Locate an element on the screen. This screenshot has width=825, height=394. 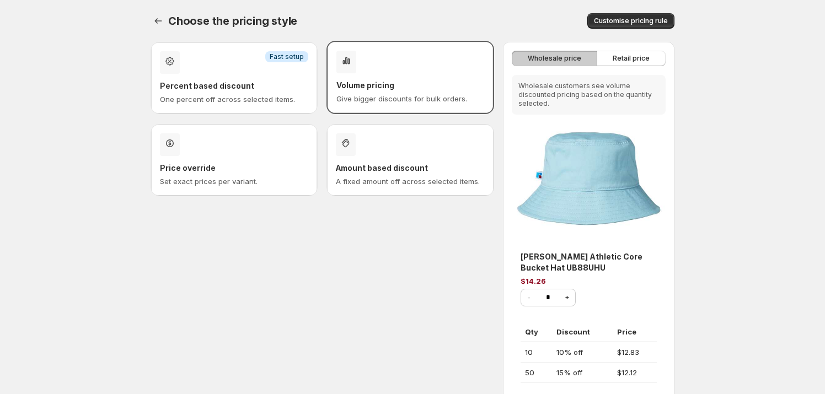
h3: Percent based discount is located at coordinates (234, 86).